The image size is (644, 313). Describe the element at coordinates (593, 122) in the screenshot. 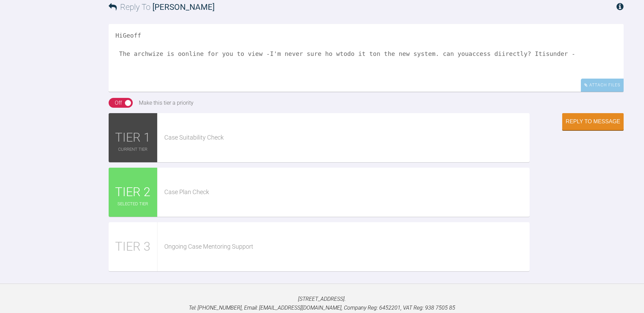

I see `button: Reply to Message` at that location.